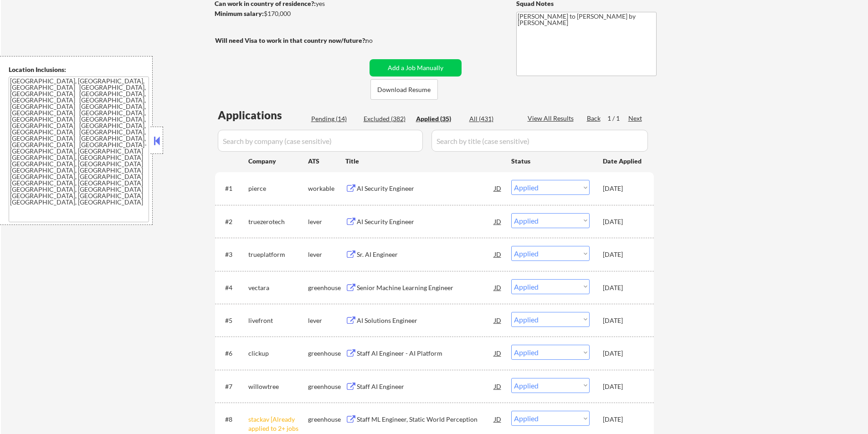 The width and height of the screenshot is (868, 434). What do you see at coordinates (425, 354) in the screenshot?
I see `div: Staff AI Engineer - AI Platform` at bounding box center [425, 354].